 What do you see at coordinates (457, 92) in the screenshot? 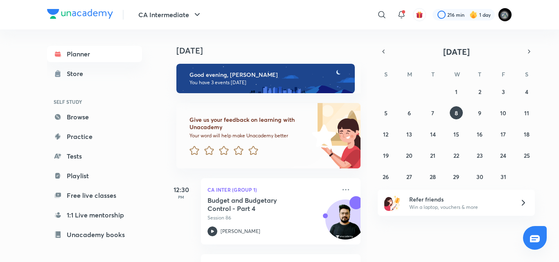
I see `button: October 1, 2025` at bounding box center [457, 92].